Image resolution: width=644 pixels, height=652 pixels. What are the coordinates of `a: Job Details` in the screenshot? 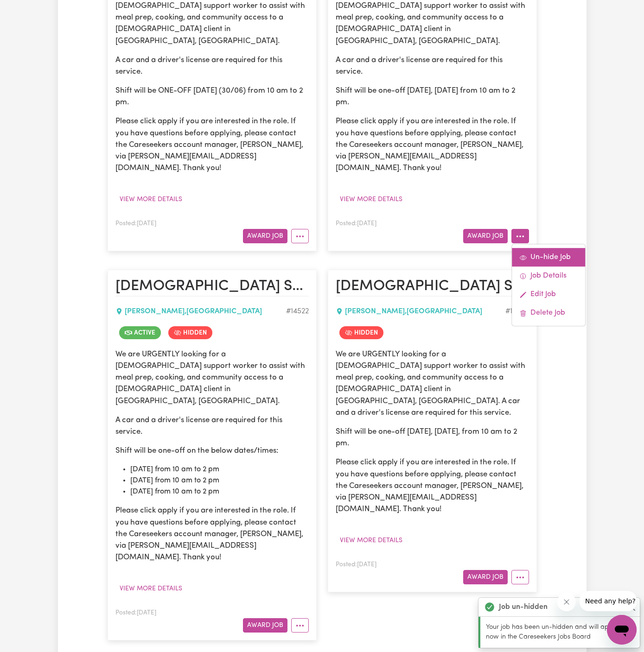 It's located at (548, 276).